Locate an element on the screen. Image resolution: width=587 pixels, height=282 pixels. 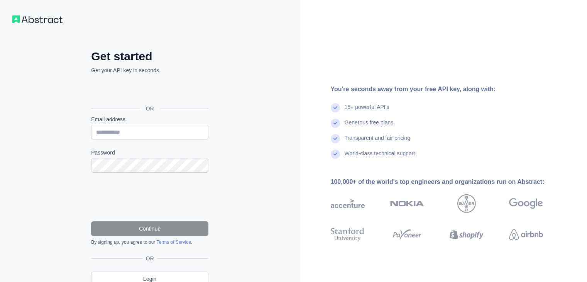
img: bayer is located at coordinates (466, 203).